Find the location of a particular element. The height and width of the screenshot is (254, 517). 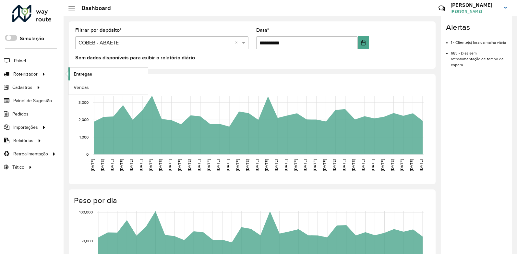

text: 0 is located at coordinates (87, 154).